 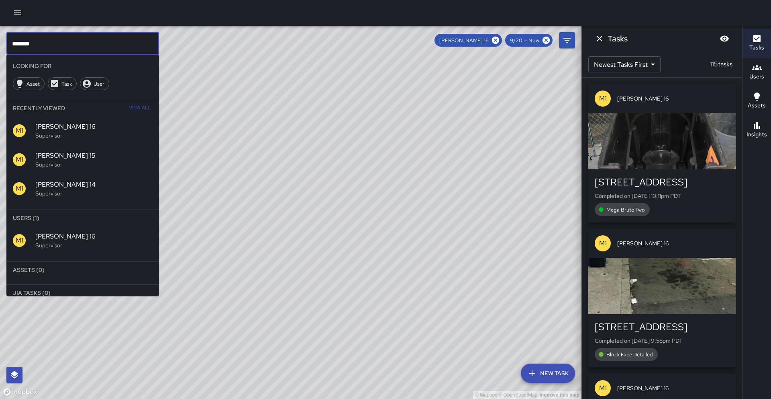 I want to click on h6: Assets, so click(x=757, y=106).